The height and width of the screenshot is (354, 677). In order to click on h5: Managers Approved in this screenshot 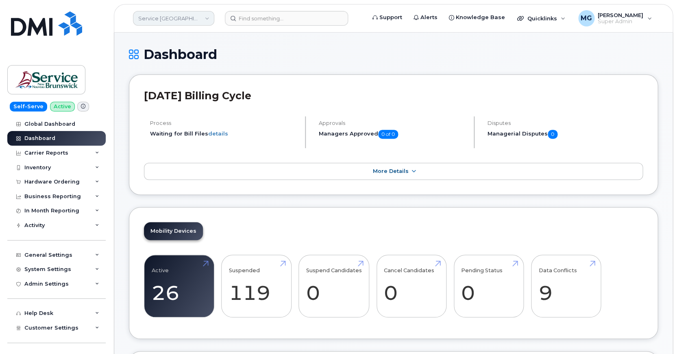, I will do `click(393, 134)`.